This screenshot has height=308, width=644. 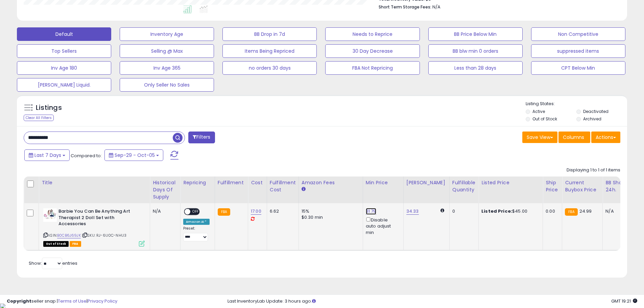 What do you see at coordinates (437, 7) in the screenshot?
I see `span: N/A` at bounding box center [437, 7].